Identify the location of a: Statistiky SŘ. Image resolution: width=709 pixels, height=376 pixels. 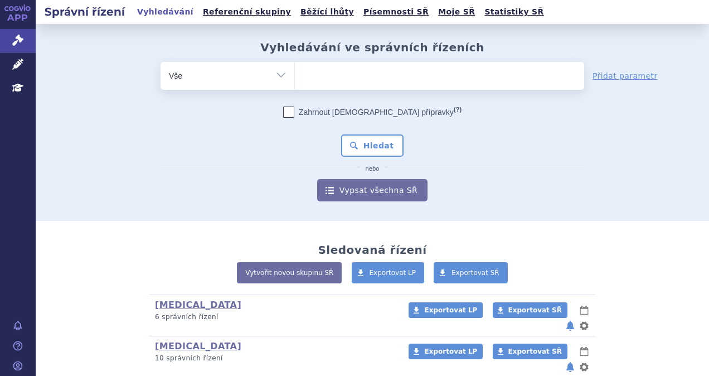
(514, 12).